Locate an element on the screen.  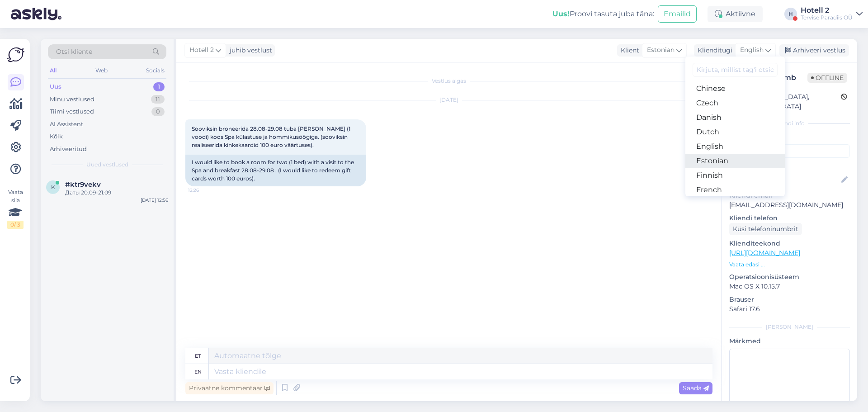
a: Finnish is located at coordinates (736, 175).